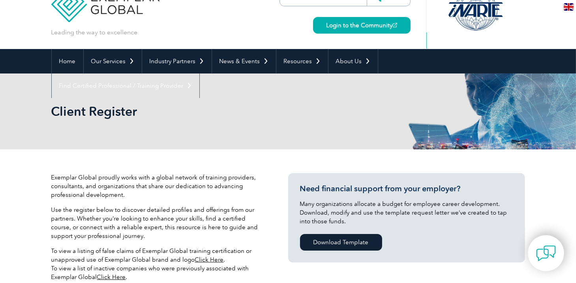 The width and height of the screenshot is (576, 283). I want to click on a: Find Certified Professional / Training Provider, so click(126, 86).